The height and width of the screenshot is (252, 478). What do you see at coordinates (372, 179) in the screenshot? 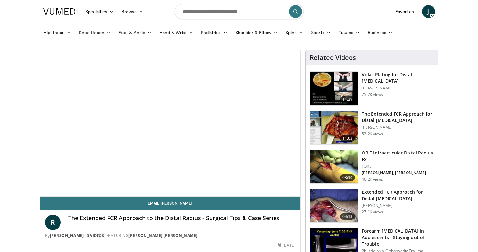
I see `p: 40.2K views` at bounding box center [372, 179].